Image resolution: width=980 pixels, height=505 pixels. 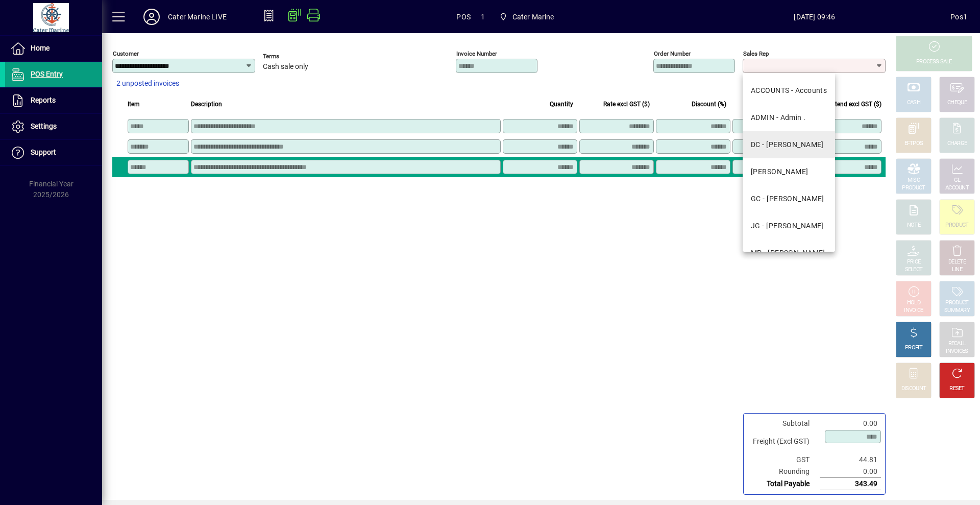 What do you see at coordinates (856, 104) in the screenshot?
I see `span: Extend excl GST ($)` at bounding box center [856, 104].